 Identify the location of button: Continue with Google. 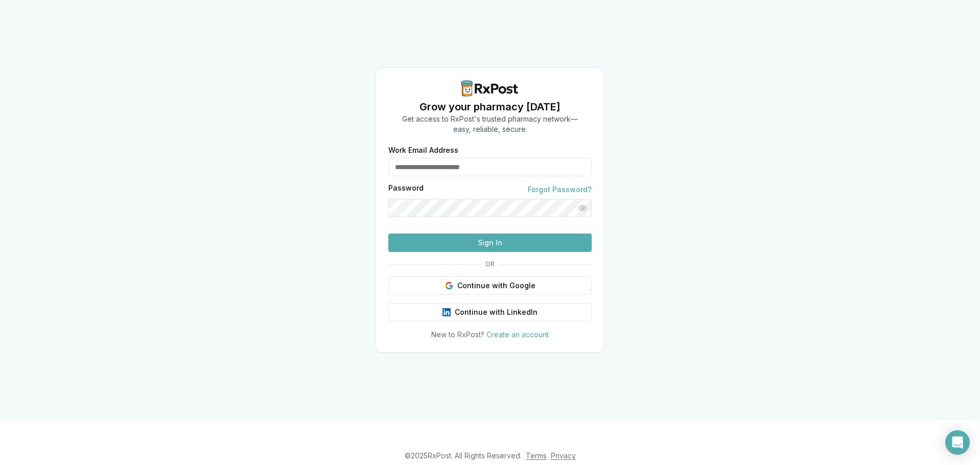
(490, 286).